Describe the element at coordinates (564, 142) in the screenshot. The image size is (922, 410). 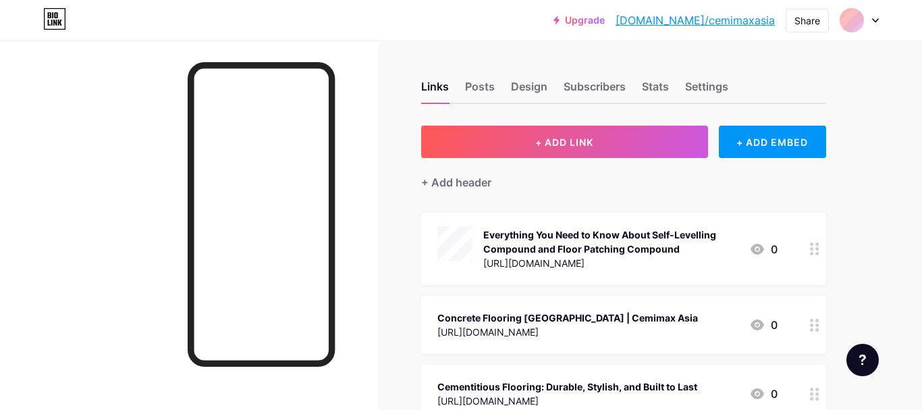
I see `span: + ADD LINK` at that location.